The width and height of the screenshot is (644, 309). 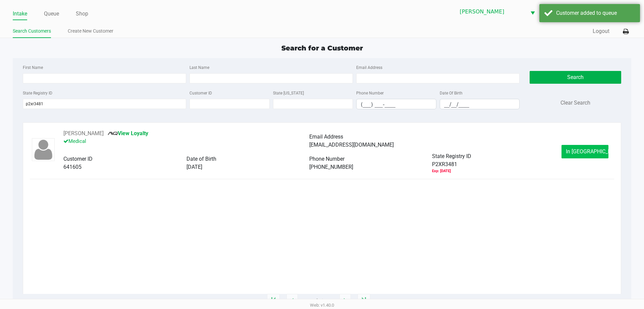 What do you see at coordinates (451, 156) in the screenshot?
I see `span: State Registry ID` at bounding box center [451, 156].